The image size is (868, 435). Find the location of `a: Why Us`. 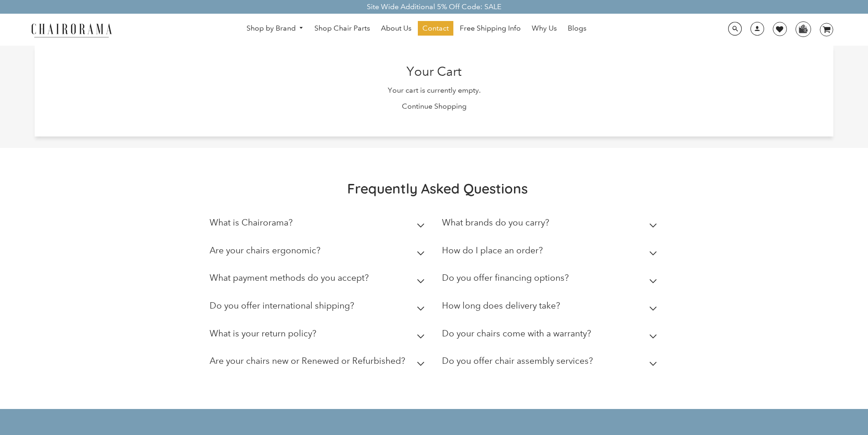

a: Why Us is located at coordinates (544, 28).